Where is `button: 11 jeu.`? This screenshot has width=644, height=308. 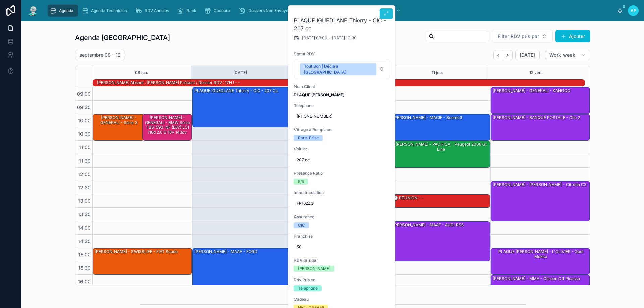 button: 11 jeu. is located at coordinates (437, 73).